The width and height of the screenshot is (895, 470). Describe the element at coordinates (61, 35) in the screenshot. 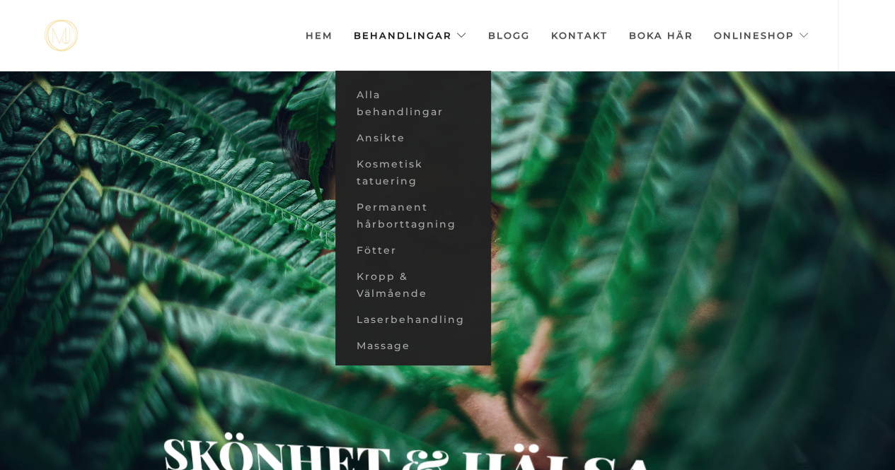

I see `a: mjstudio mjstudio mjstudio` at that location.